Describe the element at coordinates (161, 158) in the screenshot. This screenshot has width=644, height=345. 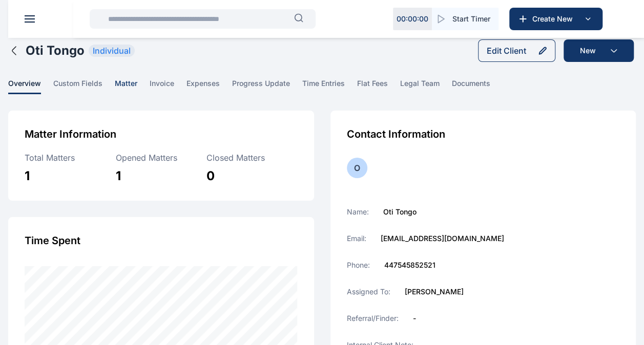
I see `div: Opened Matters` at that location.